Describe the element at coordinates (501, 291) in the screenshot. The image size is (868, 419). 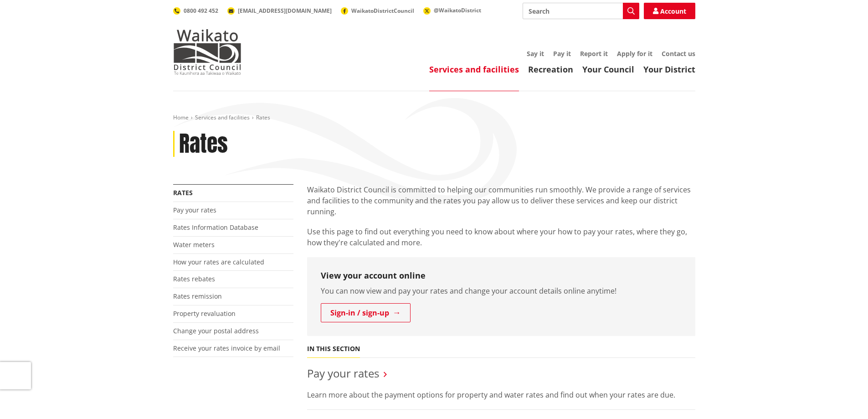
I see `p: You can now view and pay your rates and change your account details online anytime!` at that location.